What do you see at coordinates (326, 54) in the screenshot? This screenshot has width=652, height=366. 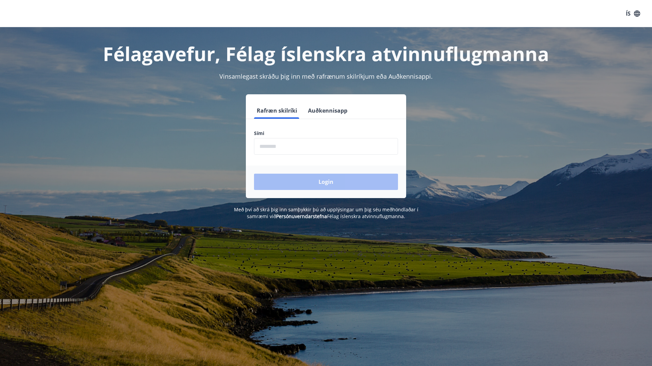 I see `h1: Félagavefur, Félag íslenskra atvinnuflugmanna` at bounding box center [326, 54].